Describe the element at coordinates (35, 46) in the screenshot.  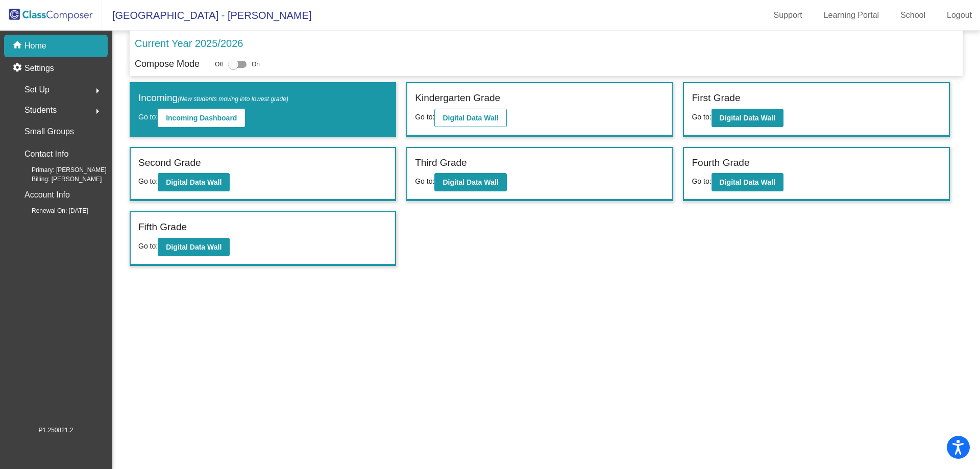
I see `p: Home` at that location.